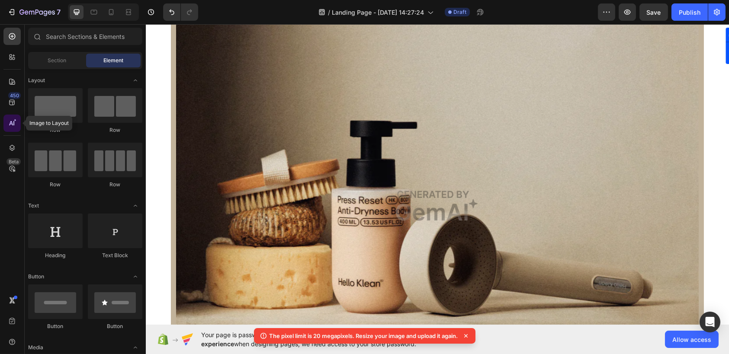 This screenshot has height=354, width=729. I want to click on div: Text Block, so click(115, 256).